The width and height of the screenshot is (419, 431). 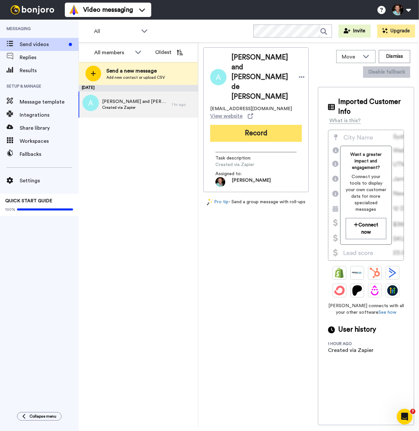 I want to click on a: Connect now, so click(x=366, y=229).